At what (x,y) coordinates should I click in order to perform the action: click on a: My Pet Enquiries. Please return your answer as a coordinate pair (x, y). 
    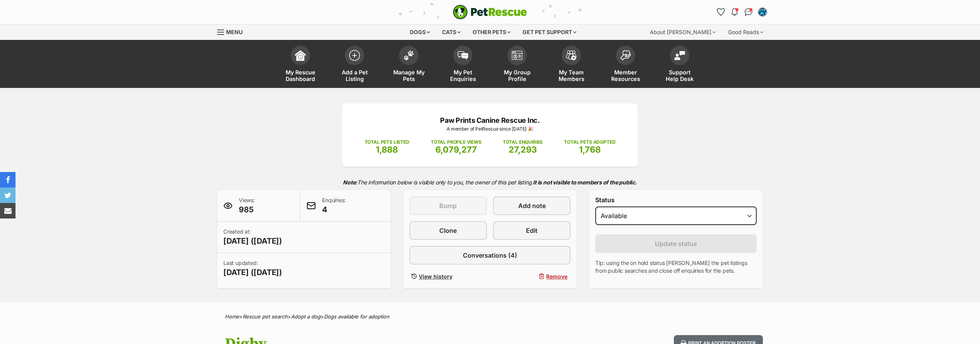
    Looking at the image, I should click on (463, 65).